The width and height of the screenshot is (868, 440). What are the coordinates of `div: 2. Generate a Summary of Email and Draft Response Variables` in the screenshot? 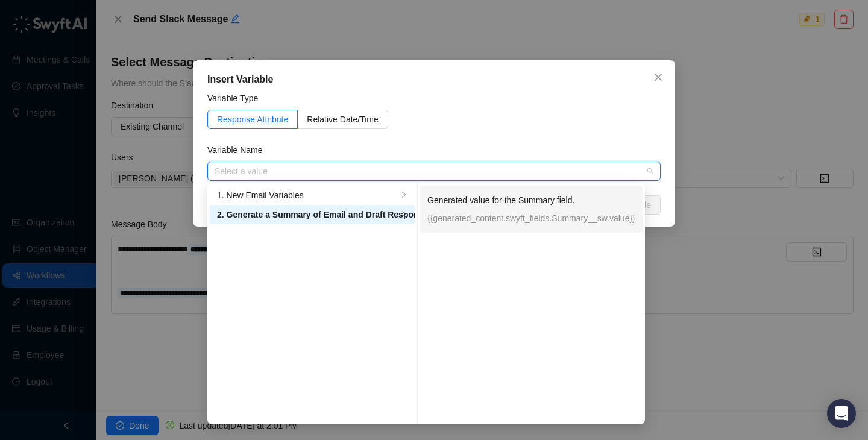 It's located at (307, 214).